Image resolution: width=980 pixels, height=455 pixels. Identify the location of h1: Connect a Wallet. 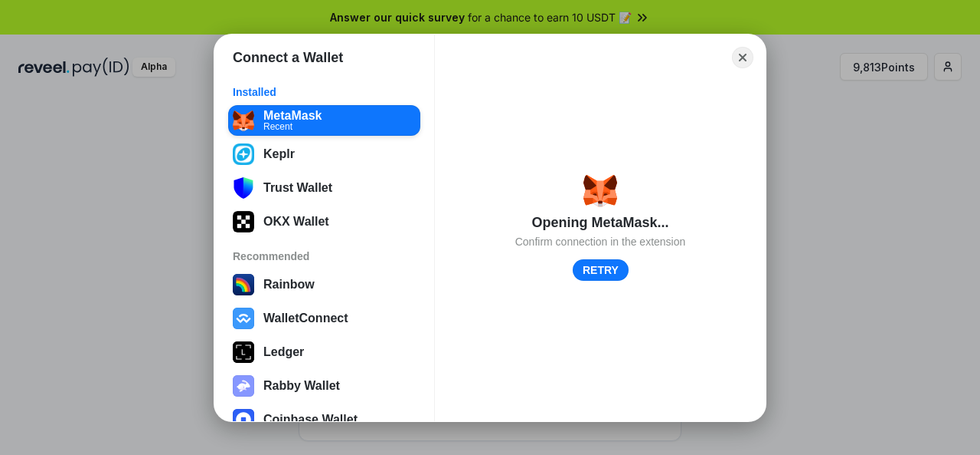
(288, 57).